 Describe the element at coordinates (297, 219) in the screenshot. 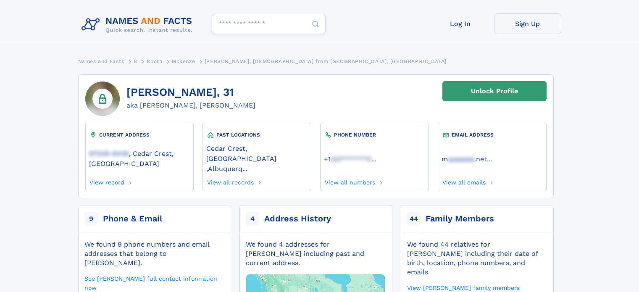

I see `div: Address History` at that location.